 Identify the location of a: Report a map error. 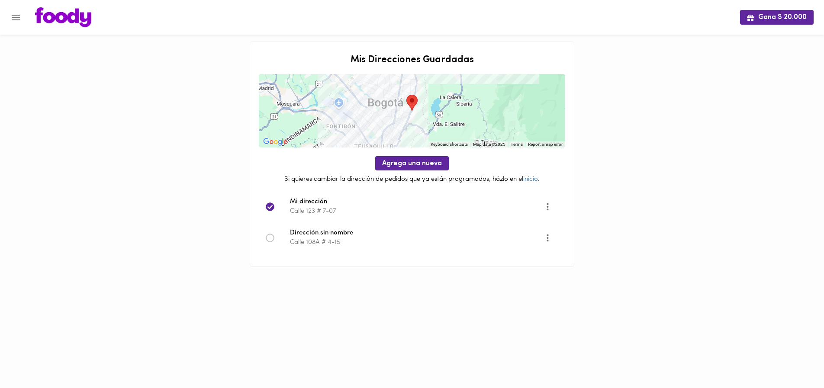
(545, 144).